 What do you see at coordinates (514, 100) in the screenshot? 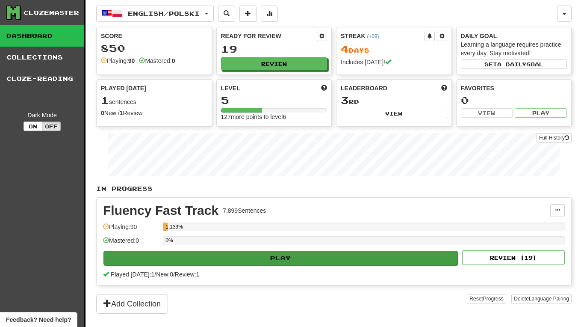
I see `div: 0` at bounding box center [514, 100].